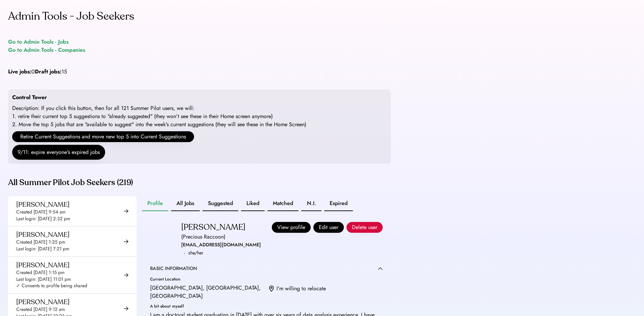  Describe the element at coordinates (203, 237) in the screenshot. I see `div: (Precious Raccoon)` at that location.